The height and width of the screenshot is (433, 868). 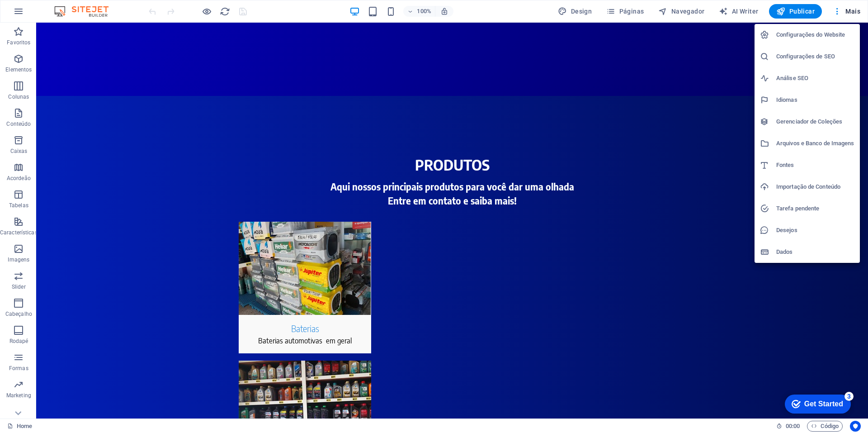 I want to click on h6: Importação de Conteúdo, so click(x=815, y=187).